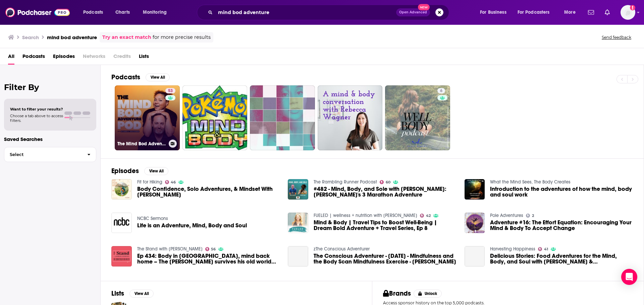 The image size is (644, 305). Describe the element at coordinates (121, 223) in the screenshot. I see `img: Life is an Adventure, Mind, Body and Soul` at that location.